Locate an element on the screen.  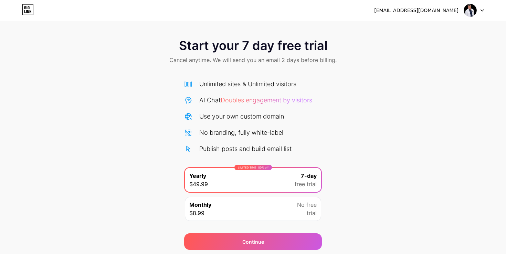
div: AI Chat is located at coordinates (256, 100).